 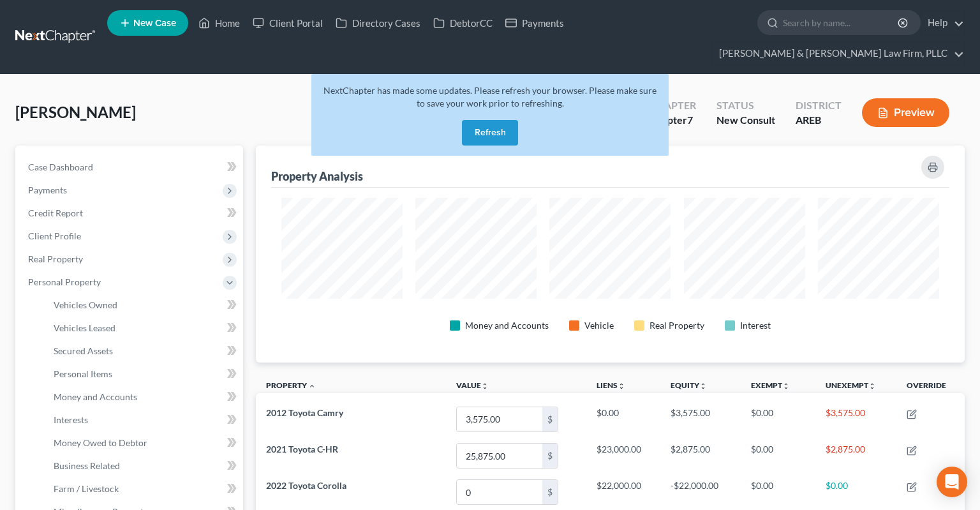 I want to click on a: Money and Accounts, so click(x=143, y=397).